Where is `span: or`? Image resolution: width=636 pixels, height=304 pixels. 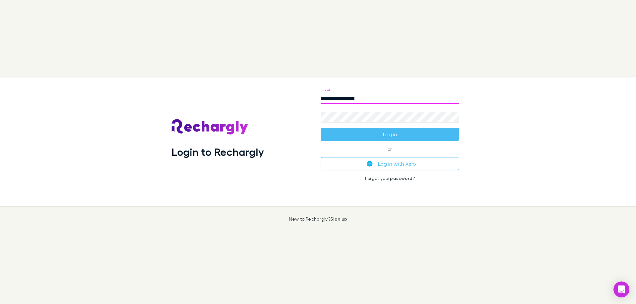 span: or is located at coordinates (390, 149).